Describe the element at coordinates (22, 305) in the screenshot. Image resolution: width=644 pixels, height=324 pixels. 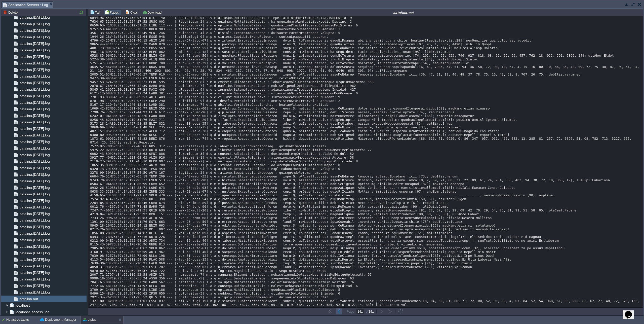
I see `span: localhost` at that location.